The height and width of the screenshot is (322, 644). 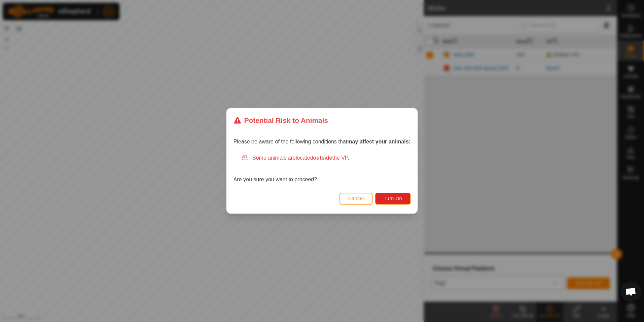 I want to click on div: Some animals are, so click(x=326, y=158).